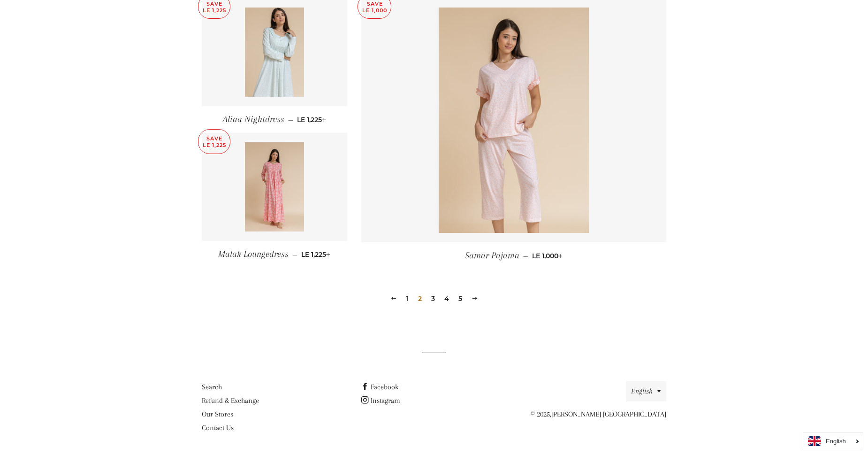  Describe the element at coordinates (231, 400) in the screenshot. I see `a: Refund & Exchange` at that location.